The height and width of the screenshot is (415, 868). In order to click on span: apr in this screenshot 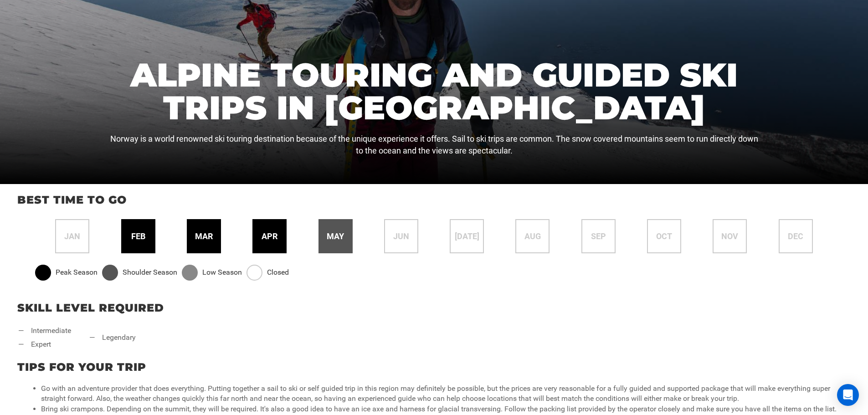, I will do `click(270, 236)`.